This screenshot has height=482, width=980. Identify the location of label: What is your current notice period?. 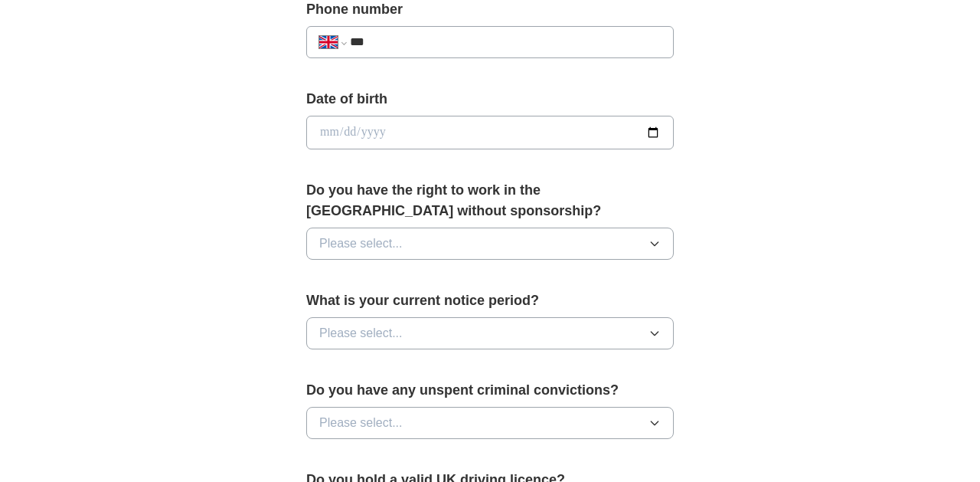
(490, 301).